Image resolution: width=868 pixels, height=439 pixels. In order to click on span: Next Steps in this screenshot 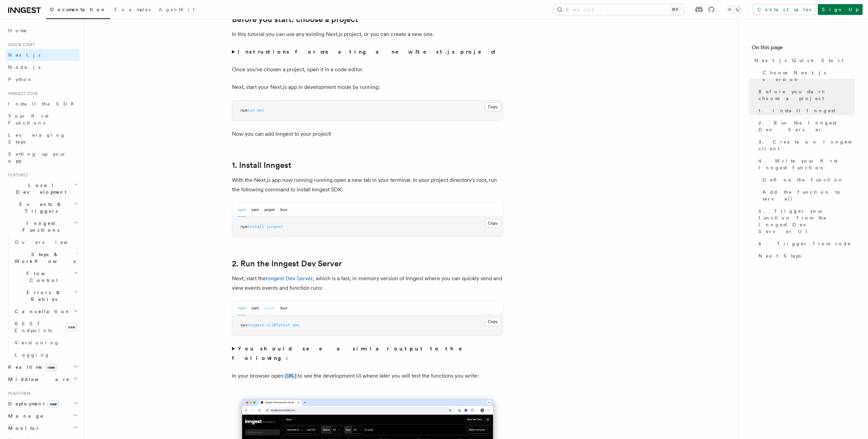, I will do `click(780, 256)`.